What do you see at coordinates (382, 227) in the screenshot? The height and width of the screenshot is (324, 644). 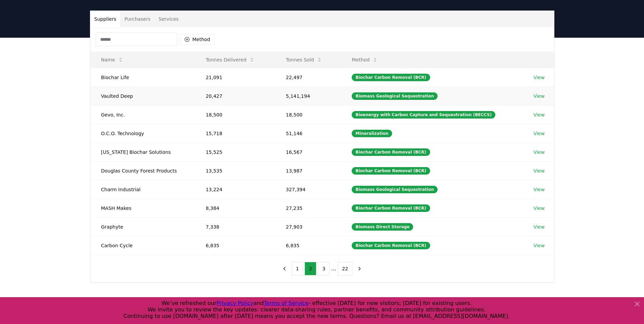 I see `div: Biomass Direct Storage` at bounding box center [382, 227].